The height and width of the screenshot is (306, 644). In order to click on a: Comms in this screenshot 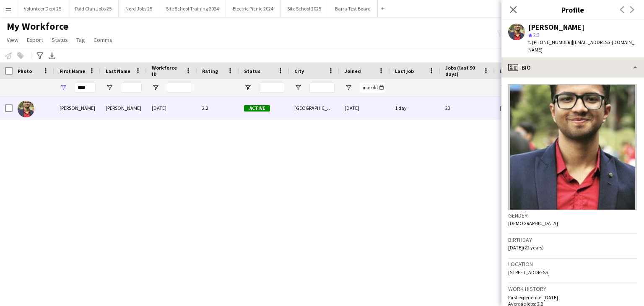, I will do `click(102, 40)`.